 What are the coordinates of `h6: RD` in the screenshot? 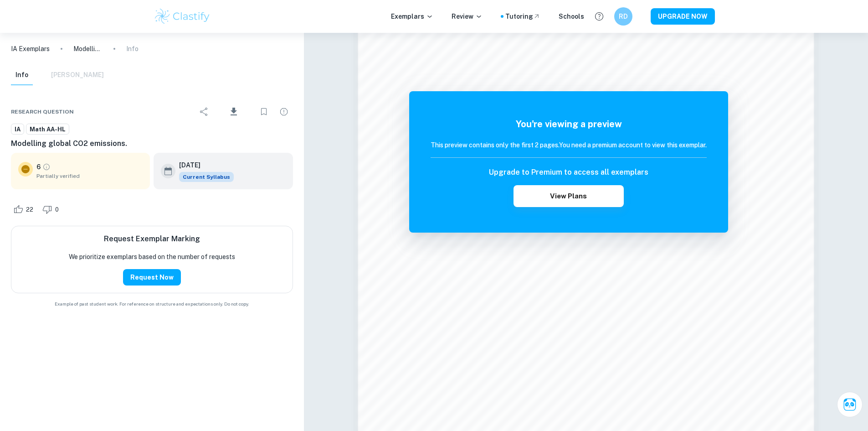 It's located at (623, 16).